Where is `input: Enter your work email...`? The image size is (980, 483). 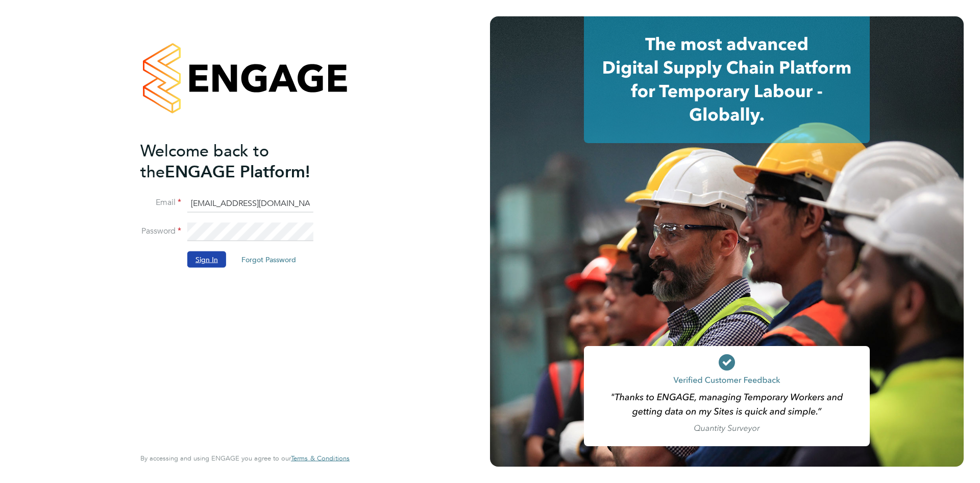 input: Enter your work email... is located at coordinates (250, 203).